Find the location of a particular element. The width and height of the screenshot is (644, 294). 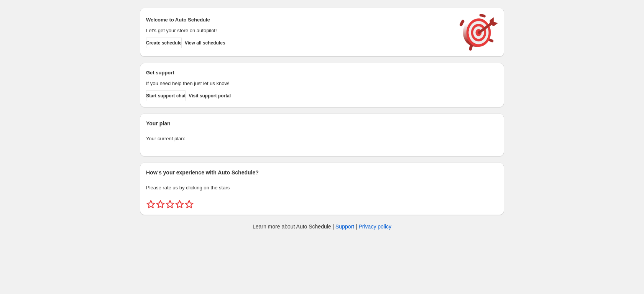

a: Start support chat is located at coordinates (165, 96).